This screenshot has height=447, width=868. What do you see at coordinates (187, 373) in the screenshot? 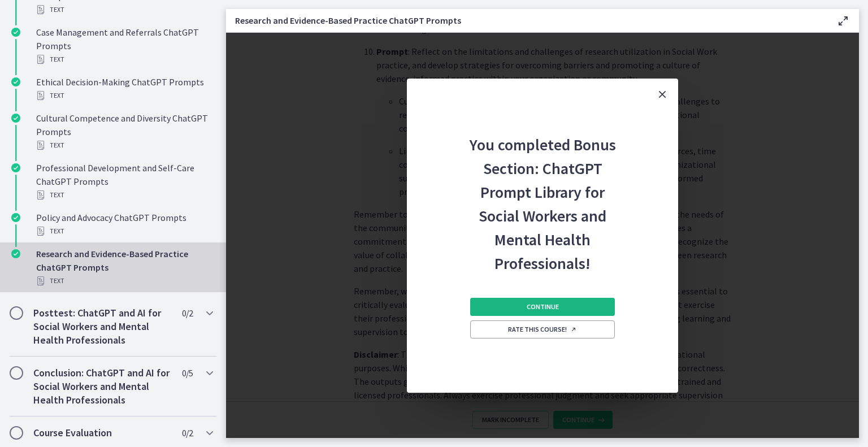
I see `span: 0 / 5` at bounding box center [187, 373].